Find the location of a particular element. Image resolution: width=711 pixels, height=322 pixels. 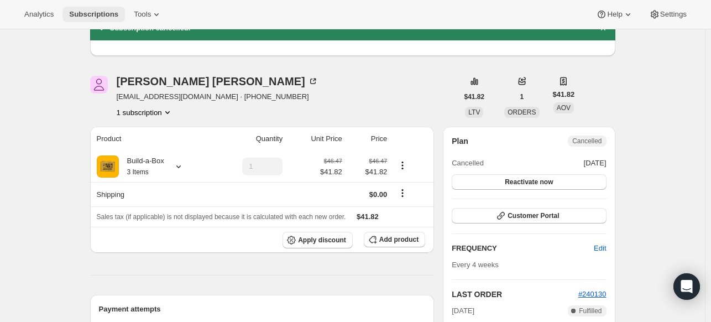

div: Build-a-Box is located at coordinates (142, 166).